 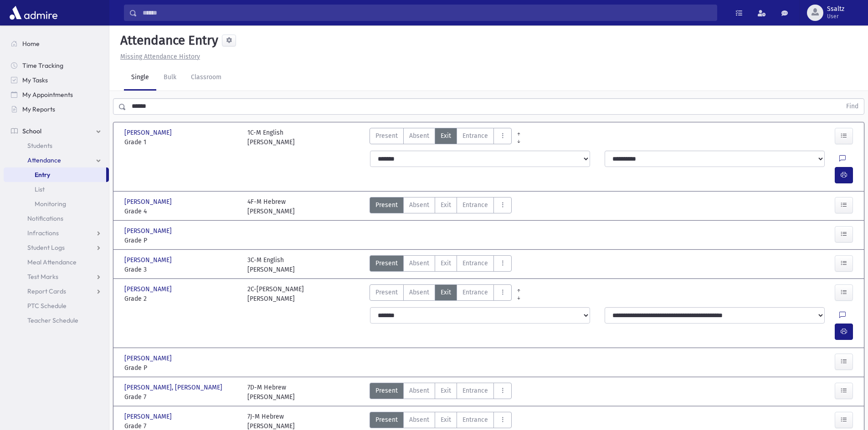 I want to click on span: Ssaltz, so click(x=836, y=9).